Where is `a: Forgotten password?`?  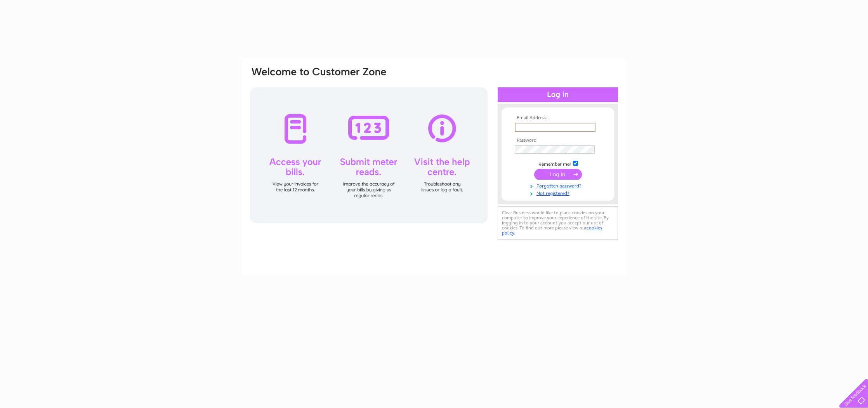
a: Forgotten password? is located at coordinates (558, 185).